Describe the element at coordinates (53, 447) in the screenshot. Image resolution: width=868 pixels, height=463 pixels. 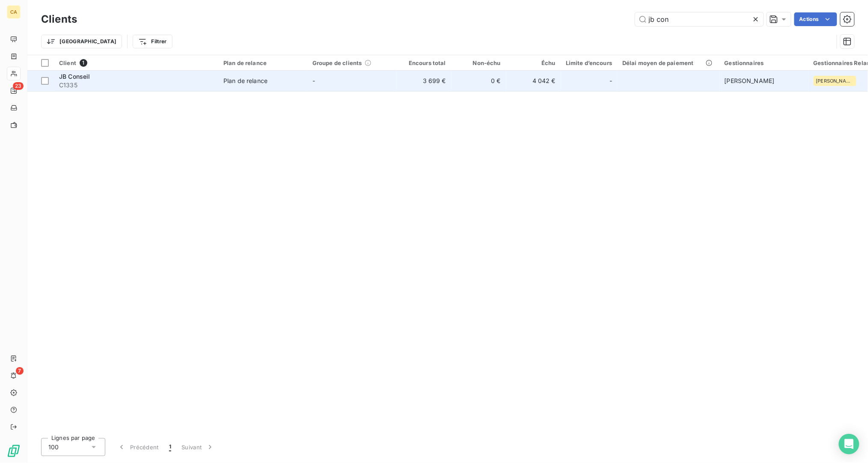
I see `span: 100` at that location.